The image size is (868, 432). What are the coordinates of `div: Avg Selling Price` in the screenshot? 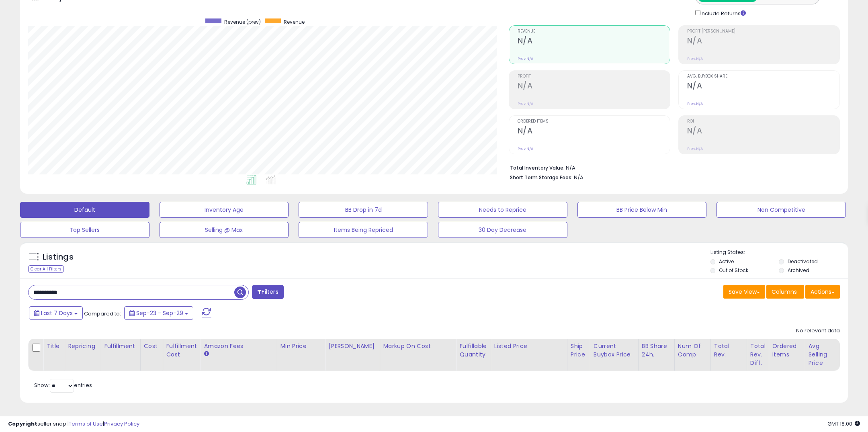 It's located at (823, 354).